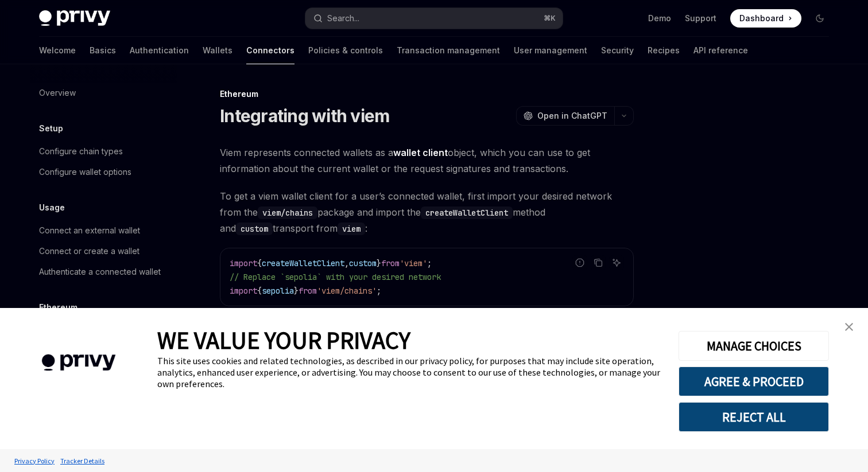 This screenshot has height=472, width=868. Describe the element at coordinates (420, 152) in the screenshot. I see `a: wallet client` at that location.